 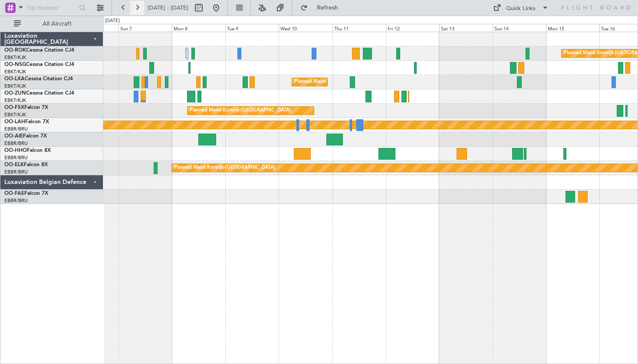 What do you see at coordinates (252, 28) in the screenshot?
I see `div: Tue 9` at bounding box center [252, 28].